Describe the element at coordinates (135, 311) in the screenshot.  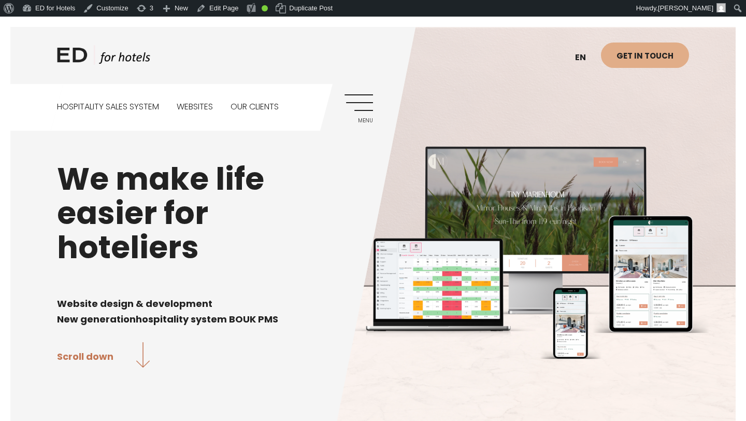
I see `span: Website design & development New generation` at that location.